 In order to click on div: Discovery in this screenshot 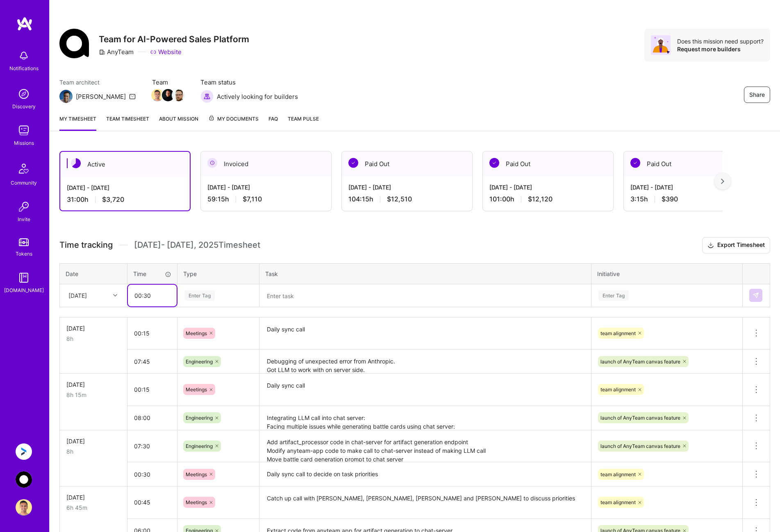, I will do `click(24, 106)`.